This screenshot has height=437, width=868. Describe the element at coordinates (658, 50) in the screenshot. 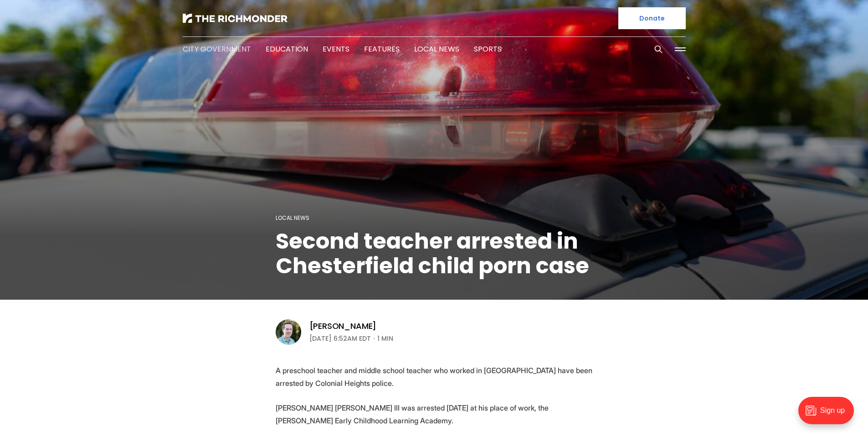

I see `button: Search this site` at that location.